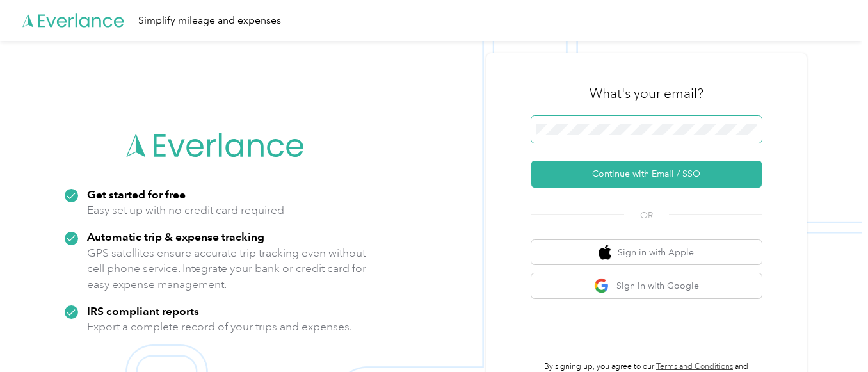  I want to click on img: google logo, so click(602, 286).